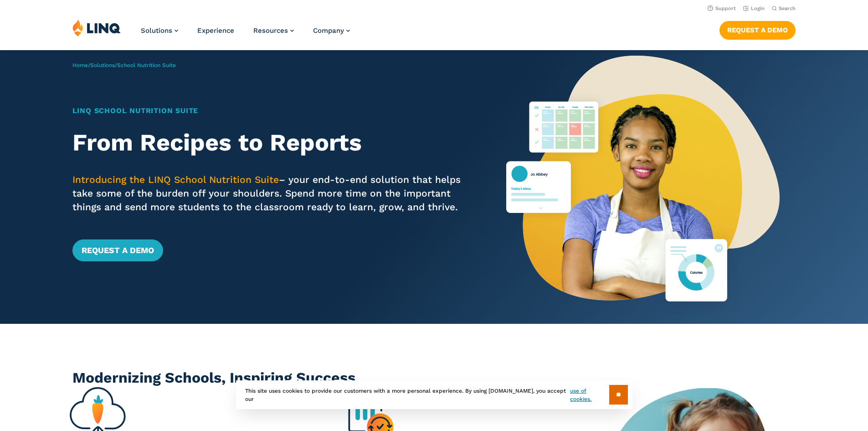 Image resolution: width=868 pixels, height=431 pixels. What do you see at coordinates (215, 30) in the screenshot?
I see `span: Experience` at bounding box center [215, 30].